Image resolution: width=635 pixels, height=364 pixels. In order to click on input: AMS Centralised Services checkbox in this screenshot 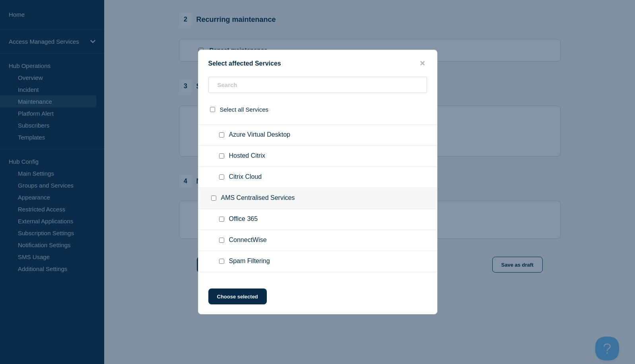, I will do `click(214, 198)`.